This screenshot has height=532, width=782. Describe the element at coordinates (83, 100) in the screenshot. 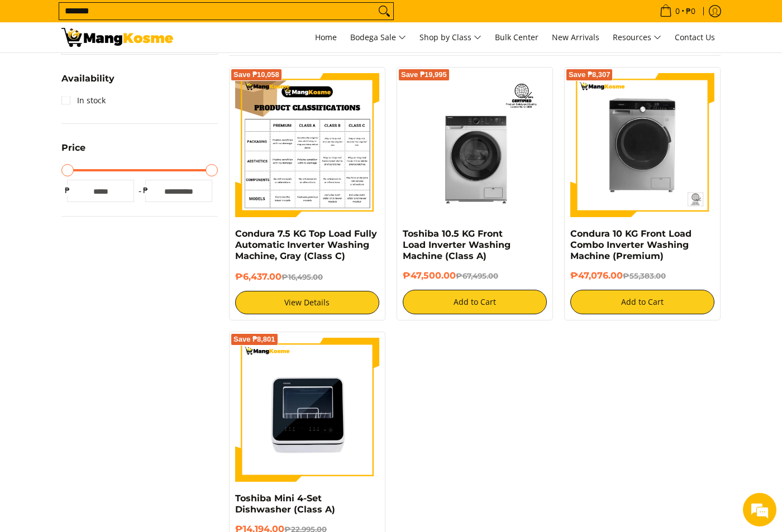

I see `a: In stock` at that location.